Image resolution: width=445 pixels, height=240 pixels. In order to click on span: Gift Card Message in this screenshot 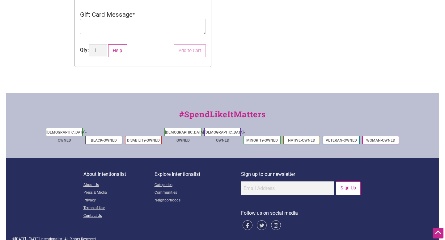, I will do `click(106, 15)`.